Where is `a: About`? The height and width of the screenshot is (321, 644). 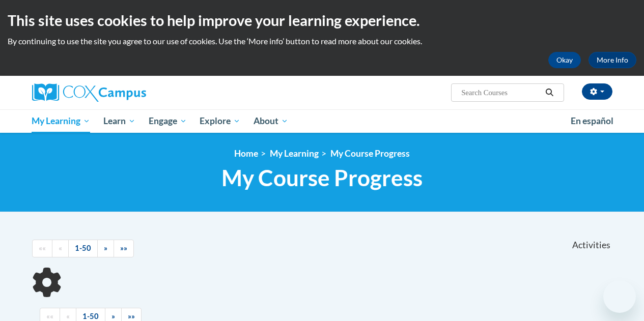
a: About is located at coordinates (271, 121).